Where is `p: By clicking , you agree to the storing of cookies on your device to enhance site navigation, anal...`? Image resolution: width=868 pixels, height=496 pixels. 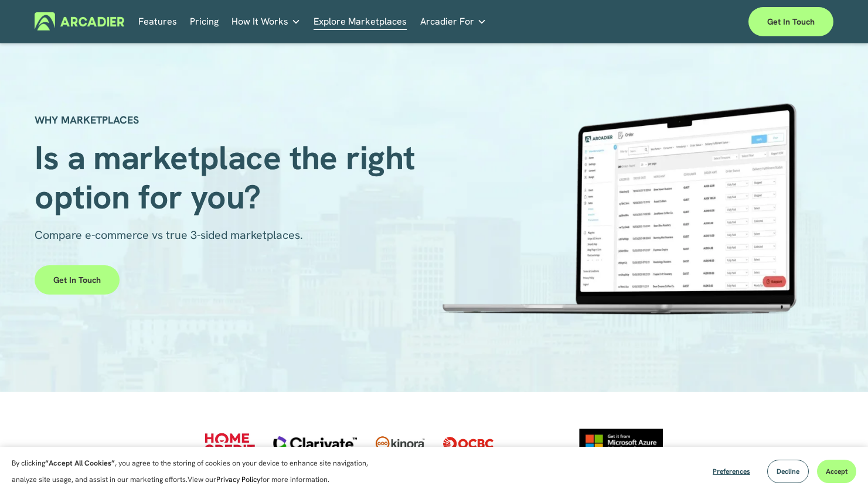 p: By clicking , you agree to the storing of cookies on your device to enhance site navigation, anal... is located at coordinates (202, 472).